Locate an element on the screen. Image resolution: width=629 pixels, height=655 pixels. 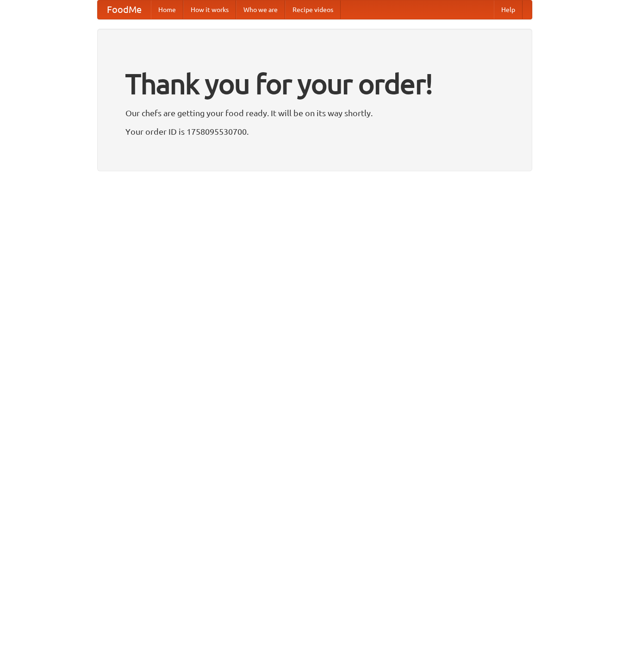
p: Our chefs are getting your food ready. It will be on its way shortly. is located at coordinates (315, 113).